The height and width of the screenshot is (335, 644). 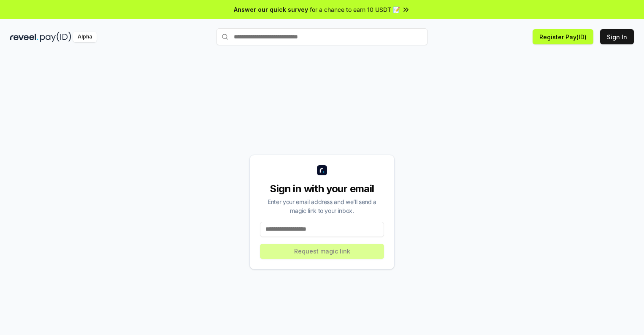 I want to click on div: Alpha, so click(x=85, y=37).